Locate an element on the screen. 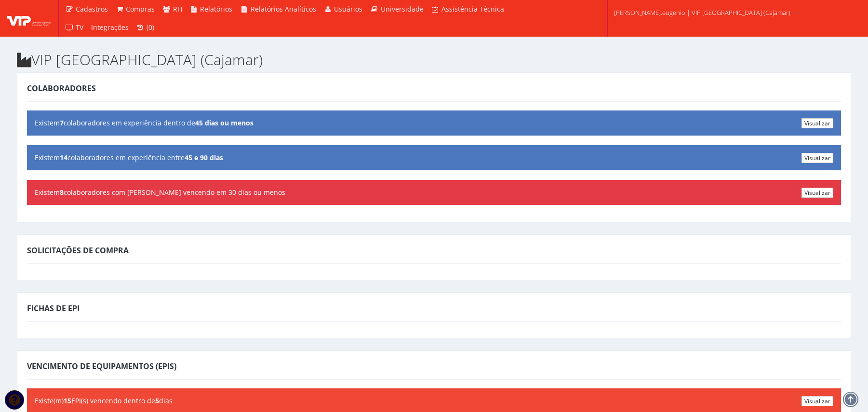  div: Existem colaboradores em experiência dentro de is located at coordinates (434, 123).